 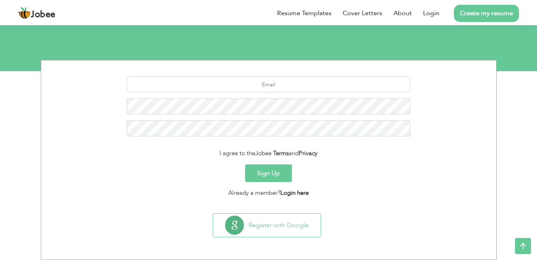 What do you see at coordinates (268, 84) in the screenshot?
I see `input: Email` at bounding box center [268, 84].